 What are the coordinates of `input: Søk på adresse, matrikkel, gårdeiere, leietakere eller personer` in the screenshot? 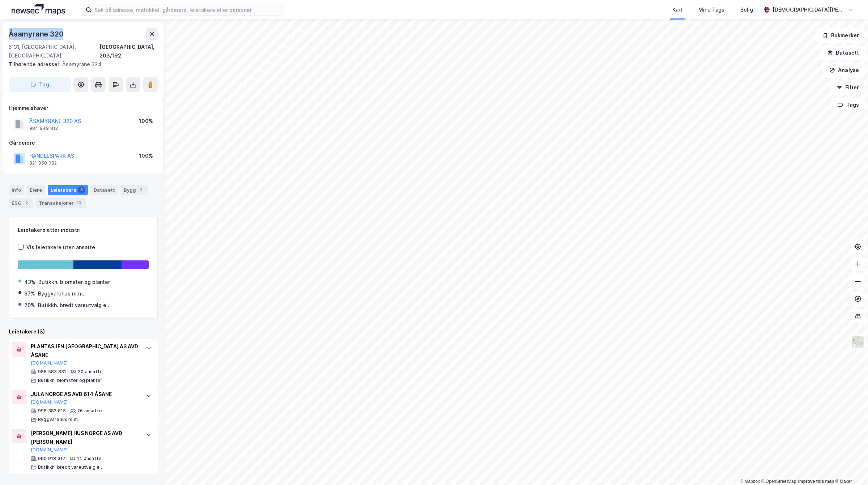 It's located at (188, 10).